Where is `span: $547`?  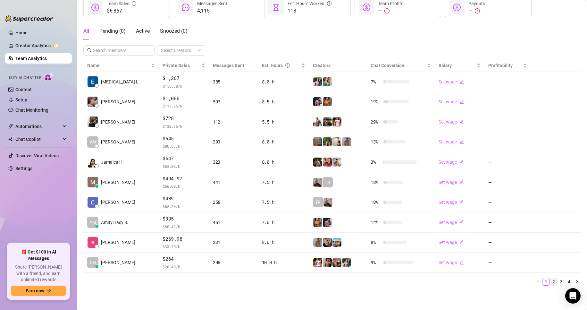
span: $547 is located at coordinates (184, 158).